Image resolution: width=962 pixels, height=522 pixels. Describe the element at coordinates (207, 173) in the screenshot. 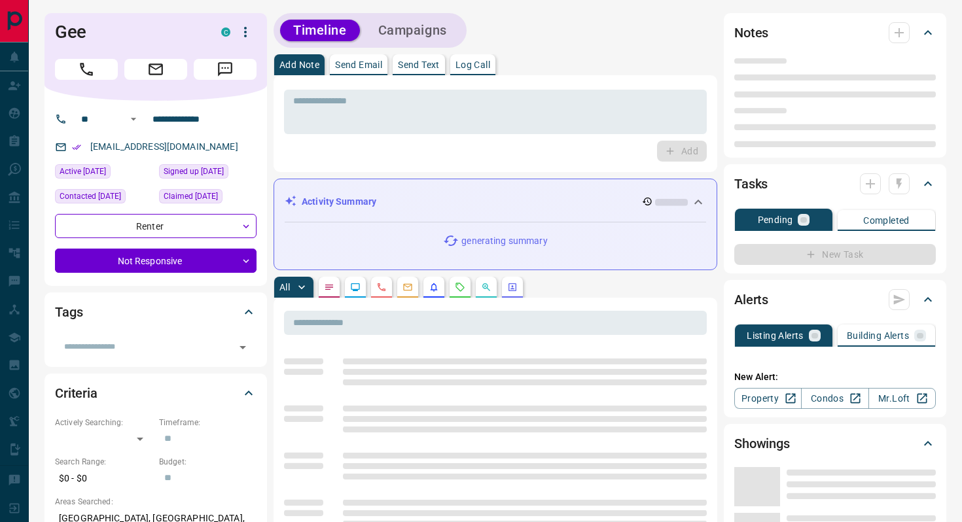

I see `div: Thu Sep 15 2022` at that location.